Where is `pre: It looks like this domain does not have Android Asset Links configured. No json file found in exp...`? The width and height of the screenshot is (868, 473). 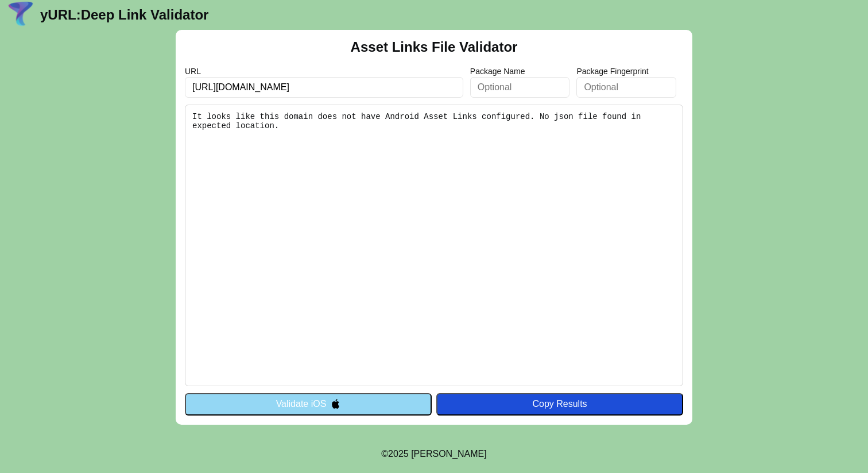
pre: It looks like this domain does not have Android Asset Links configured. No json file found in exp... is located at coordinates (434, 246).